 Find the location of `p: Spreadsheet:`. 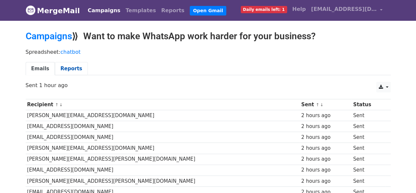

p: Spreadsheet: is located at coordinates (208, 52).